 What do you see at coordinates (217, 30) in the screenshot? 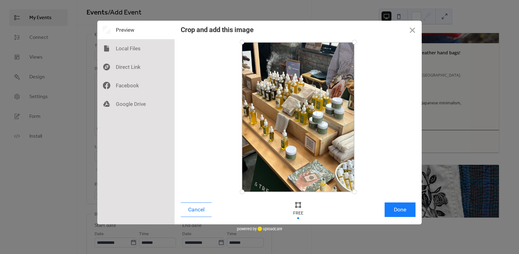
I see `div: Crop and add this image` at bounding box center [217, 30].